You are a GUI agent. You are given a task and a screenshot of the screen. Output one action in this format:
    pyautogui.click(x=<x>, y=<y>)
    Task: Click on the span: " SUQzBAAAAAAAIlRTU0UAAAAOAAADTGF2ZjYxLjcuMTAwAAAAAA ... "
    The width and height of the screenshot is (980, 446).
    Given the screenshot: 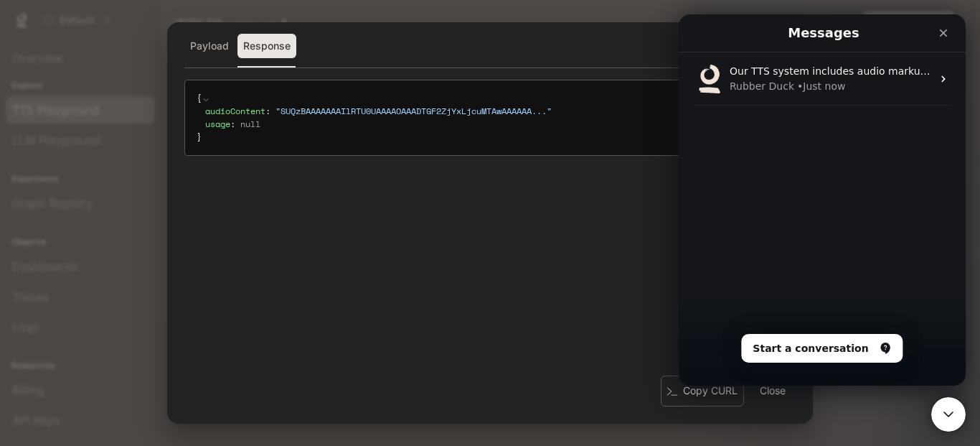 What is the action you would take?
    pyautogui.click(x=413, y=111)
    